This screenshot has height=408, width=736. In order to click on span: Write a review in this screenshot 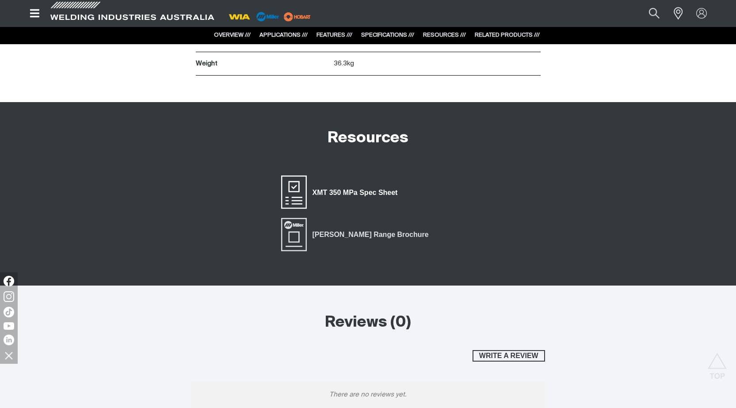, I will do `click(509, 356)`.